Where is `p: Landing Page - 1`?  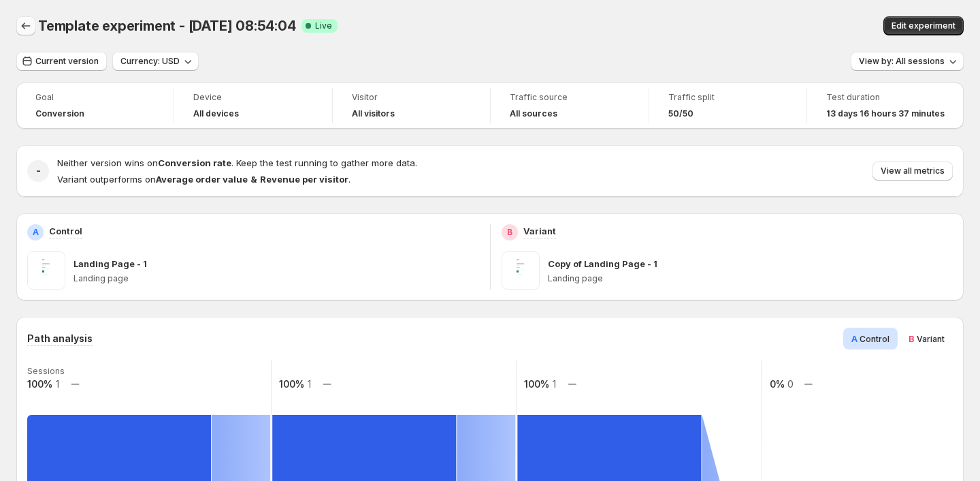
p: Landing Page - 1 is located at coordinates (110, 264).